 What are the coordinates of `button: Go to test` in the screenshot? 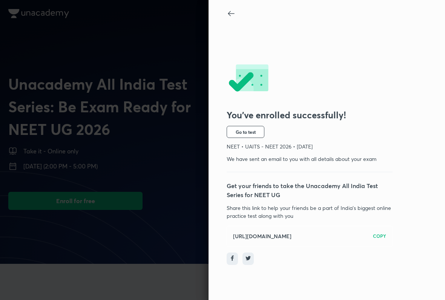 It's located at (246, 132).